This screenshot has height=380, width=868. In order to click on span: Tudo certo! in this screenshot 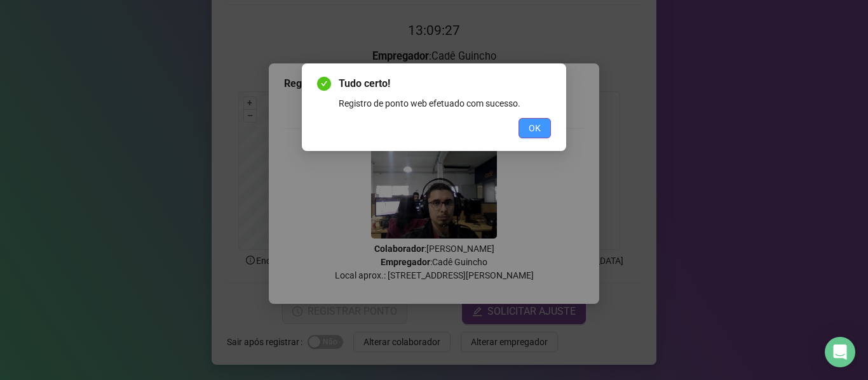, I will do `click(445, 84)`.